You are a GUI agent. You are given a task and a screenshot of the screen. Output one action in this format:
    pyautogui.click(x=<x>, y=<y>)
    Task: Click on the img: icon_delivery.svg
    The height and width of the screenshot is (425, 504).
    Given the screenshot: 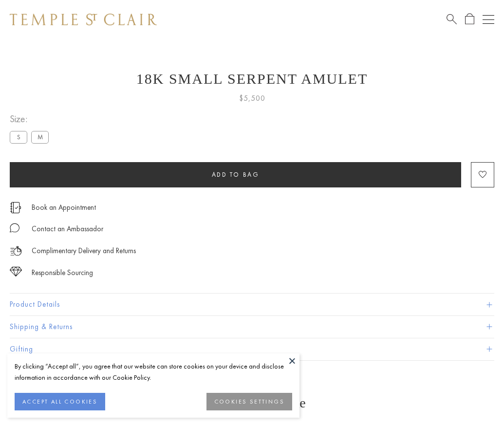 What is the action you would take?
    pyautogui.click(x=15, y=251)
    